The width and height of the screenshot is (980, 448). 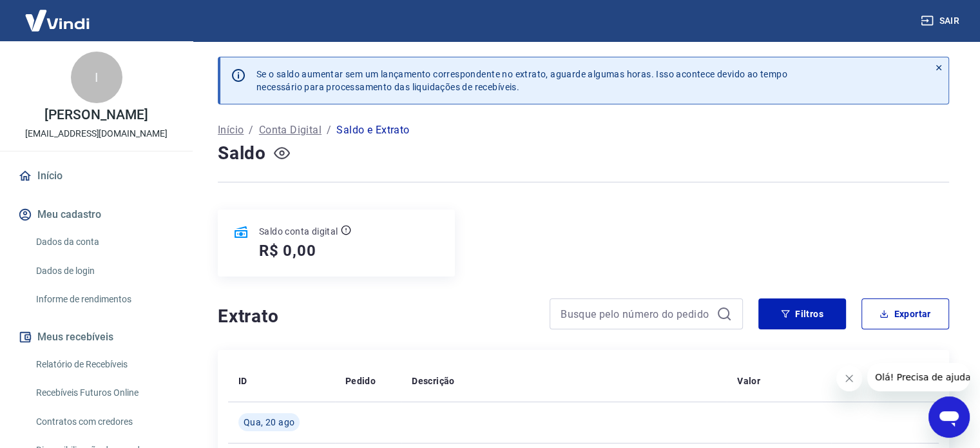 What do you see at coordinates (376, 317) in the screenshot?
I see `h4: Extrato` at bounding box center [376, 317].